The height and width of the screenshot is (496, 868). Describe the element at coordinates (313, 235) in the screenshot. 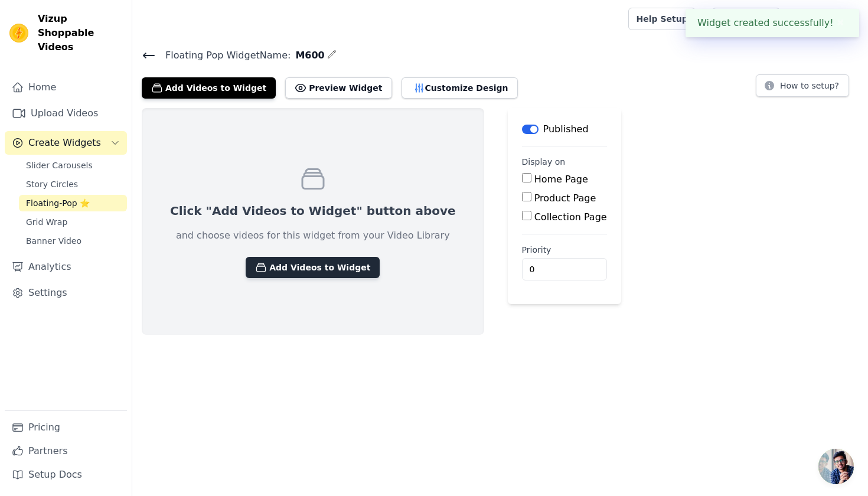

I see `p: and choose videos for this widget from your Video Library` at that location.